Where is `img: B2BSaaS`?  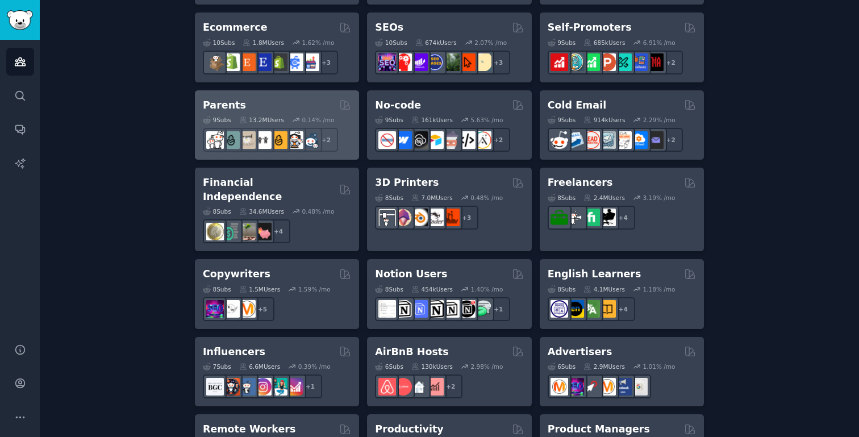 img: B2BSaaS is located at coordinates (638, 140).